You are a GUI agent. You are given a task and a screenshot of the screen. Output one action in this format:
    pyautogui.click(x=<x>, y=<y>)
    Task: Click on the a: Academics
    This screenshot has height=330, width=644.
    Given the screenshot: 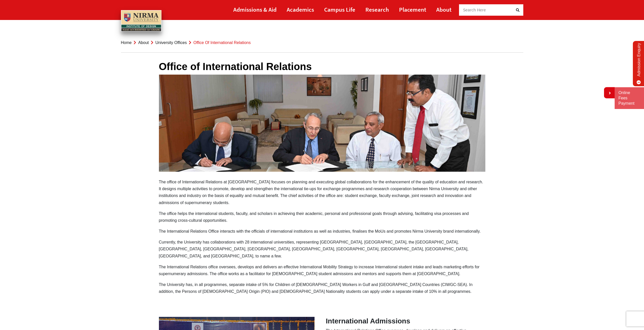 What is the action you would take?
    pyautogui.click(x=300, y=10)
    